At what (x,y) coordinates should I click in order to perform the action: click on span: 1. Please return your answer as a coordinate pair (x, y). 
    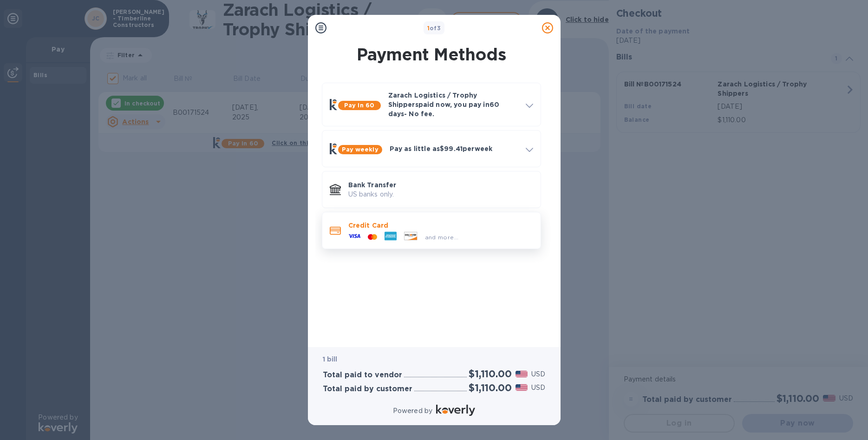
    Looking at the image, I should click on (429, 28).